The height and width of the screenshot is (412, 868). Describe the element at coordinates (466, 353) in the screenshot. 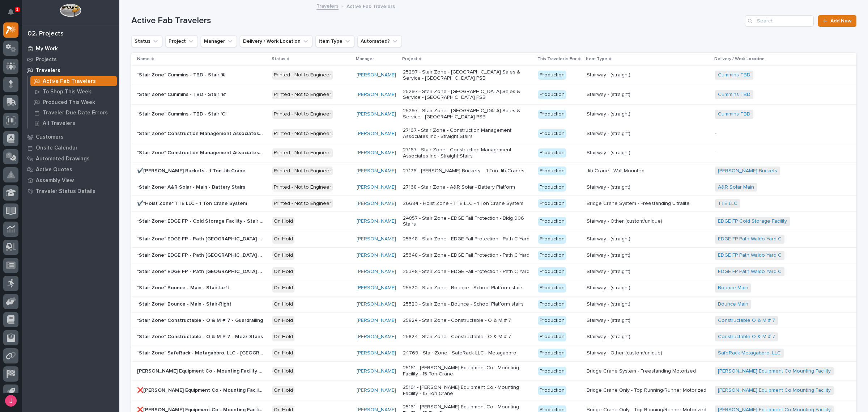

I see `p: 24769 - Stair Zone - SafeRack LLC - Metagabbro,` at that location.